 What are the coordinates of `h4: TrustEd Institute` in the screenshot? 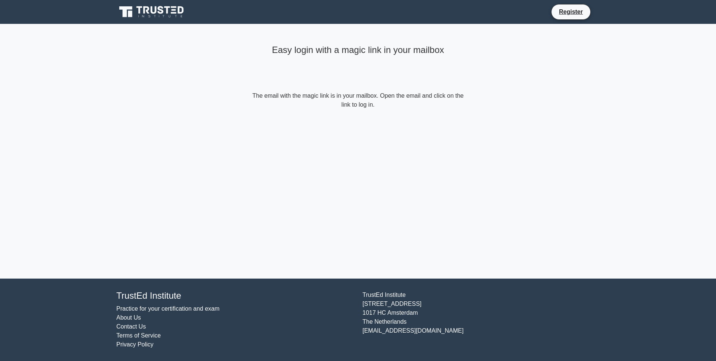 It's located at (235, 296).